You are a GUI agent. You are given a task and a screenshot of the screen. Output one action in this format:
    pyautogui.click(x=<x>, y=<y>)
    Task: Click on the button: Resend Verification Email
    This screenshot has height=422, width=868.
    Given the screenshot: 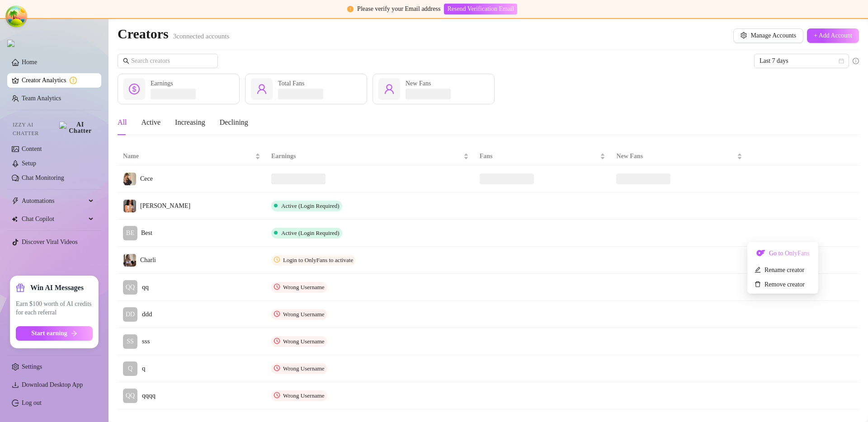 What is the action you would take?
    pyautogui.click(x=481, y=9)
    